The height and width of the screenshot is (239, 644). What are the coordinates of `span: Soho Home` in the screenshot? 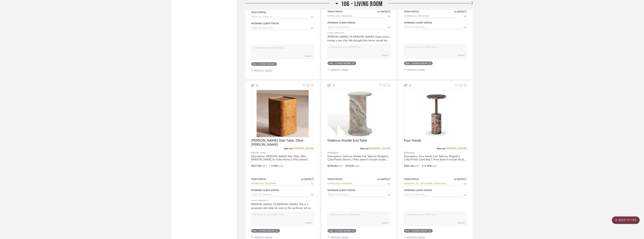 It's located at (260, 153).